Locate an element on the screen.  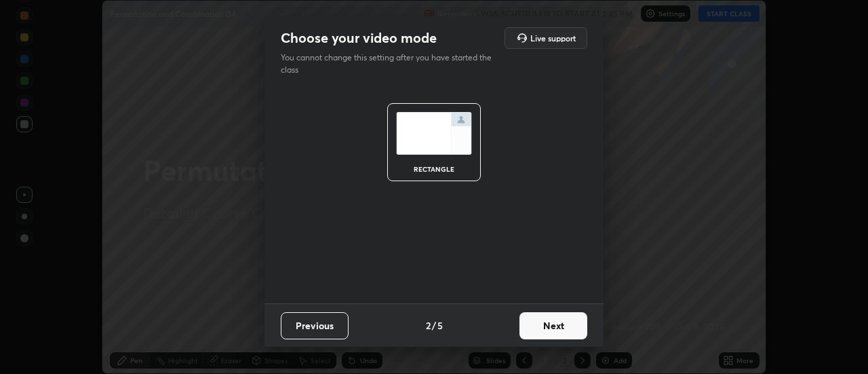
h5: Live support is located at coordinates (553, 38).